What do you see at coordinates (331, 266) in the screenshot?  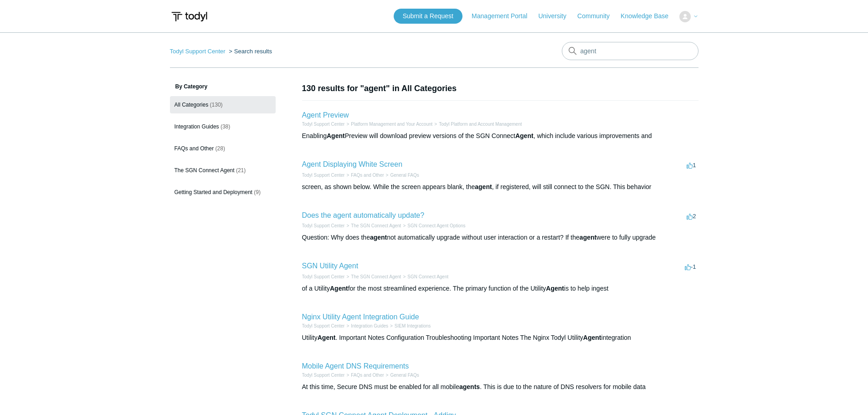 I see `a: SGN Utility Agent` at bounding box center [331, 266].